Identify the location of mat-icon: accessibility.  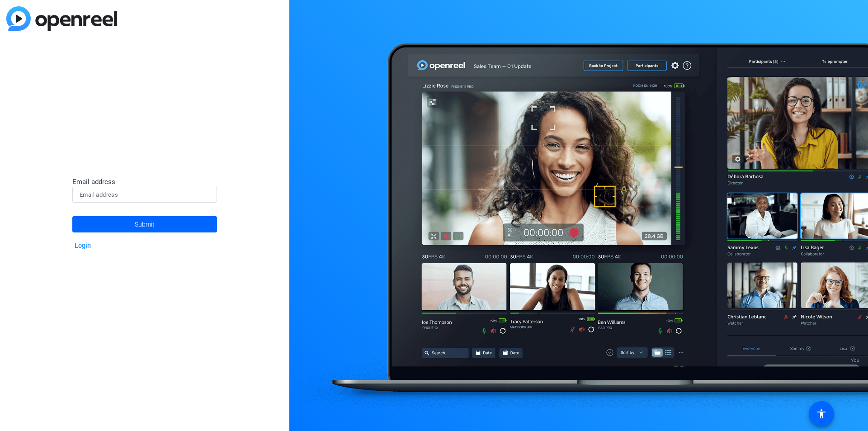
(821, 413).